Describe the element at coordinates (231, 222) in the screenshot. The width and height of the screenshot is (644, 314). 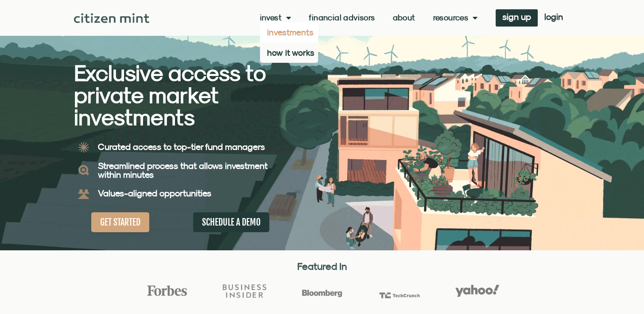
I see `span: SCHEDULE A DEMO` at that location.